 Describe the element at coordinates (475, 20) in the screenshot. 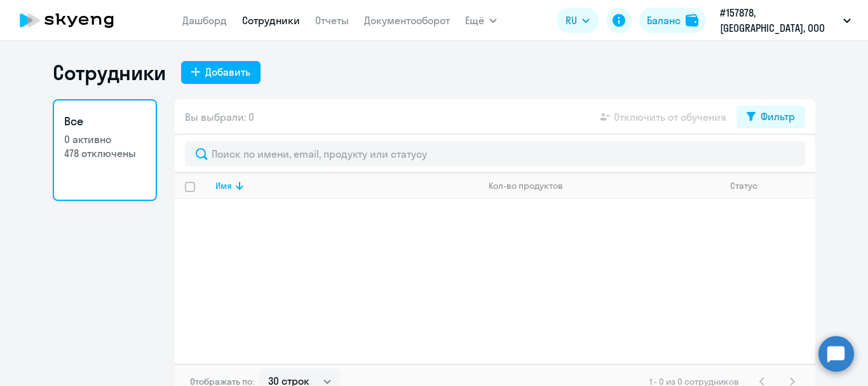

I see `span: Ещё` at that location.